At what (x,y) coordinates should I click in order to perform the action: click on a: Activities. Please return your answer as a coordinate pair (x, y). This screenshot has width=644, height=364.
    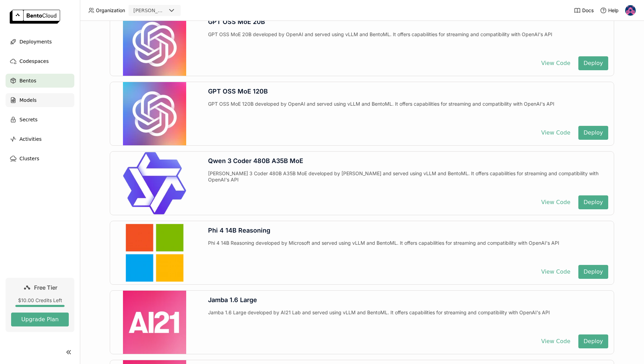
    Looking at the image, I should click on (40, 139).